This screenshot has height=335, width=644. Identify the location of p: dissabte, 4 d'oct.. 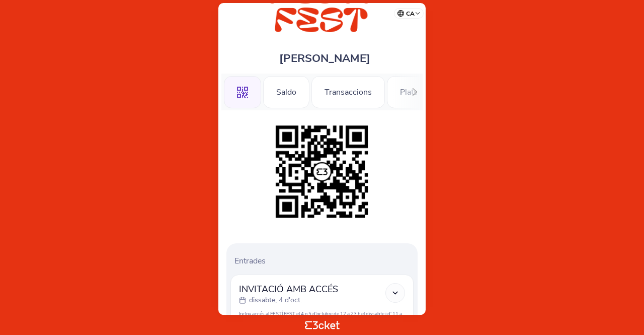
(275, 300).